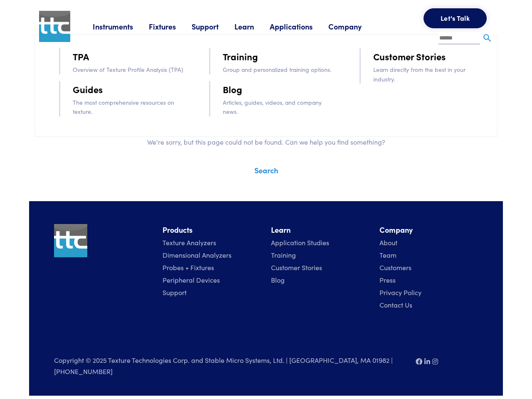 This screenshot has width=532, height=399. I want to click on a: Peripheral Devices, so click(191, 280).